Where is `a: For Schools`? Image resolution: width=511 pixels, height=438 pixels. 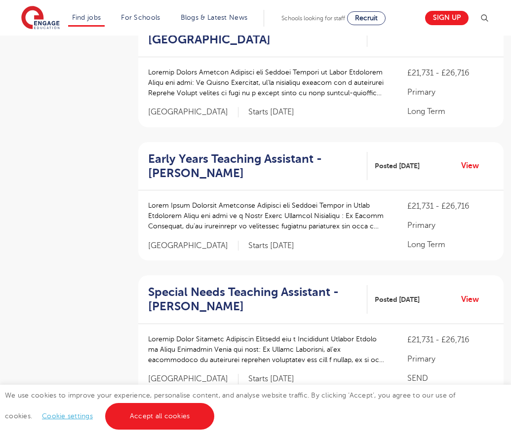
a: For Schools is located at coordinates (140, 17).